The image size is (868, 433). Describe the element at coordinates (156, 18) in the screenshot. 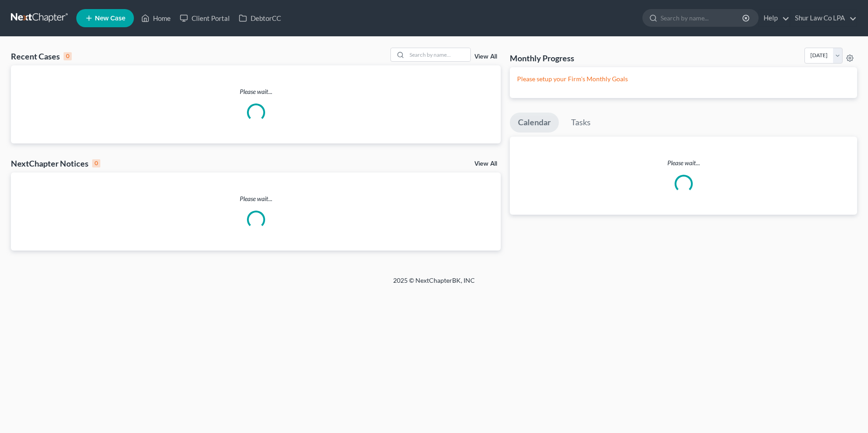

I see `a: Home` at that location.